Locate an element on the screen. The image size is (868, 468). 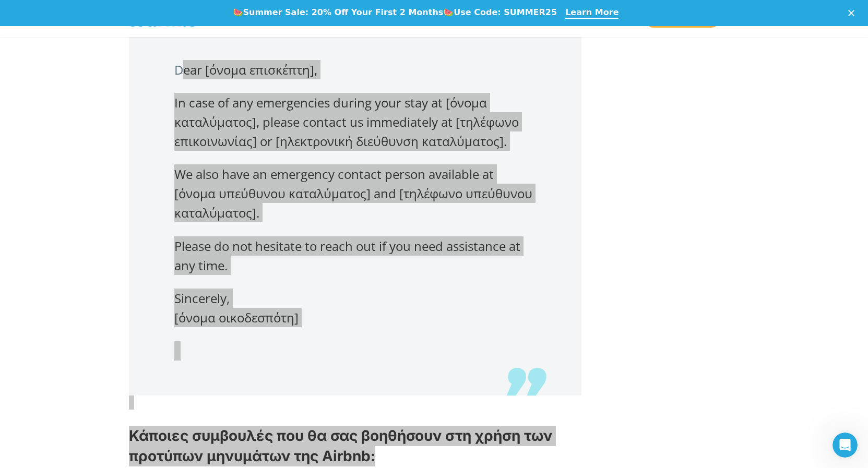
p: Sincerely, [όνομα οικοδεσπότη] is located at coordinates (355, 308).